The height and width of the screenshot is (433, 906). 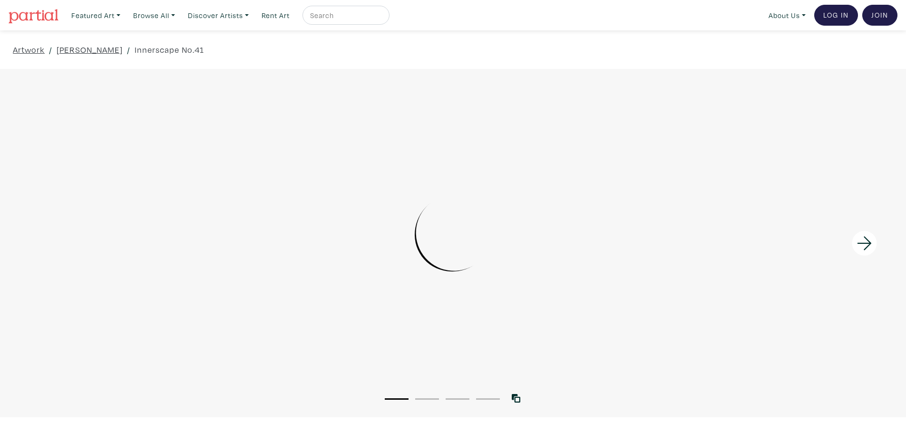 I want to click on button: 1 of 4, so click(x=396, y=399).